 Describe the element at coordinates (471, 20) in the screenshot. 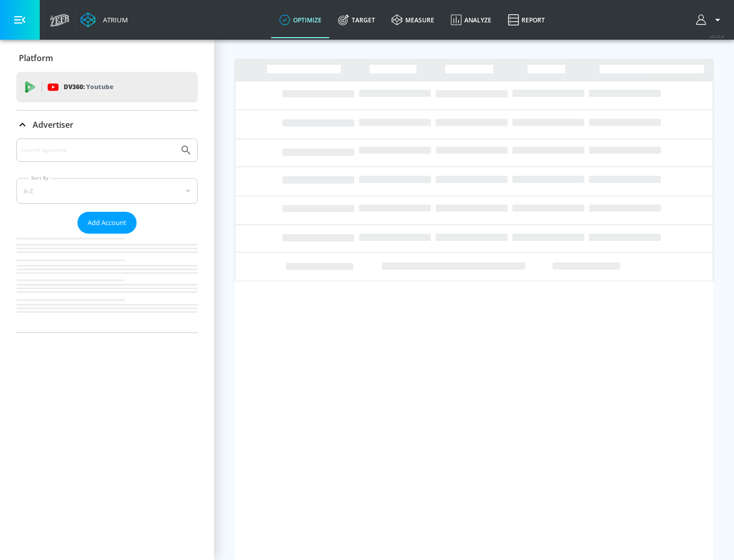

I see `a: Analyze` at that location.